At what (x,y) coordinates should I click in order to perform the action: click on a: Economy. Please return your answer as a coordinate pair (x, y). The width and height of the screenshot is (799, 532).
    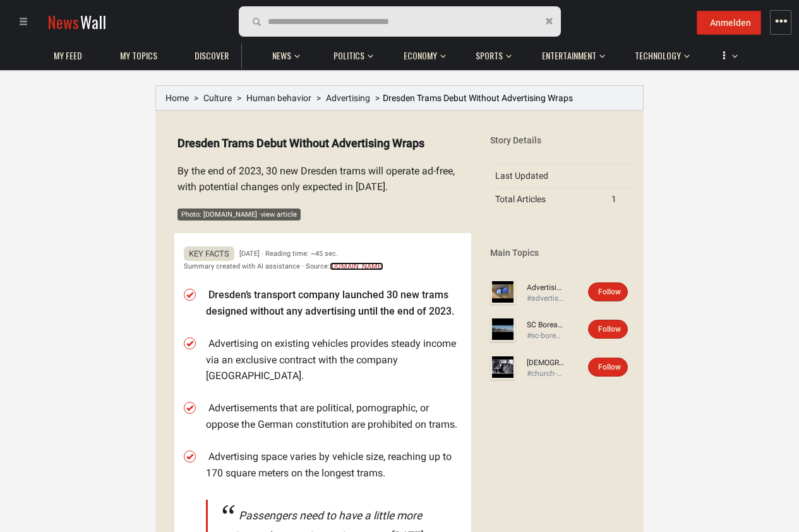
    Looking at the image, I should click on (420, 55).